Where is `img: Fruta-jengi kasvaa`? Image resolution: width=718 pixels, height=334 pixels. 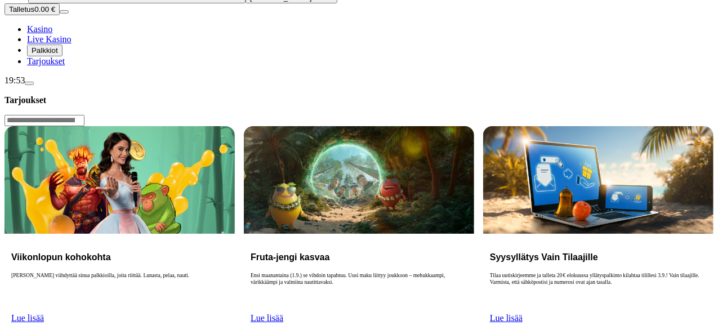 img: Fruta-jengi kasvaa is located at coordinates (359, 180).